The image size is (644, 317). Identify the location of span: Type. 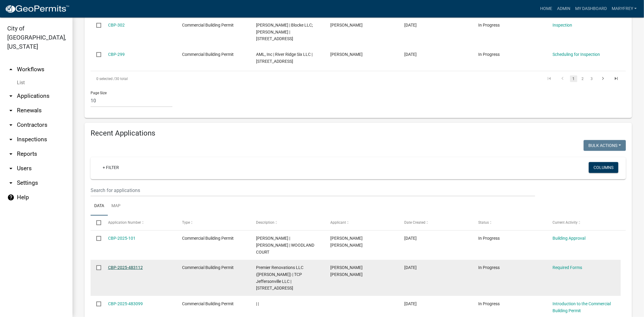
(186, 222).